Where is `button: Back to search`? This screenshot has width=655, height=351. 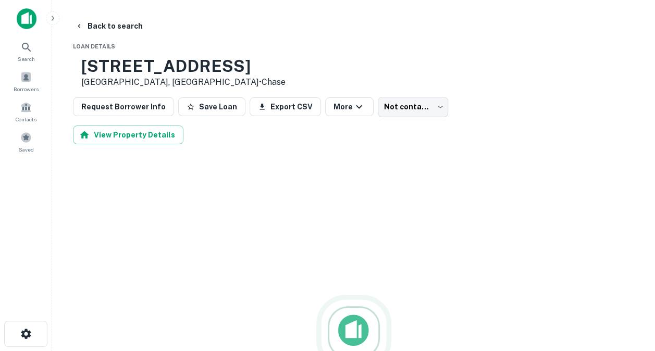 button: Back to search is located at coordinates (109, 26).